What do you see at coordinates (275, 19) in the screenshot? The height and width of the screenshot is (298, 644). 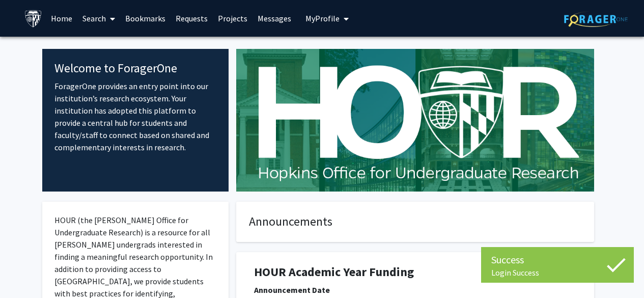 I see `a: Messages` at bounding box center [275, 19].